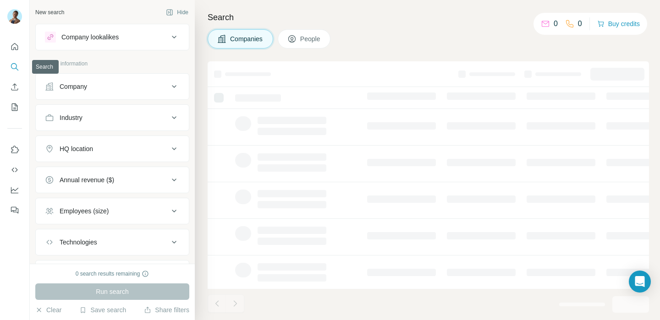 The height and width of the screenshot is (320, 660). I want to click on button: Clear, so click(48, 310).